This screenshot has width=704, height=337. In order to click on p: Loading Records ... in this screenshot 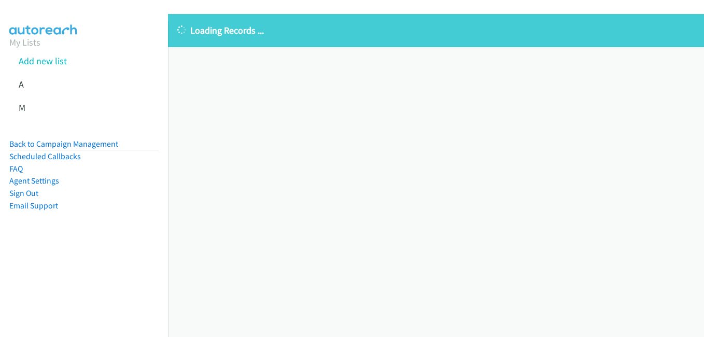, I will do `click(436, 30)`.